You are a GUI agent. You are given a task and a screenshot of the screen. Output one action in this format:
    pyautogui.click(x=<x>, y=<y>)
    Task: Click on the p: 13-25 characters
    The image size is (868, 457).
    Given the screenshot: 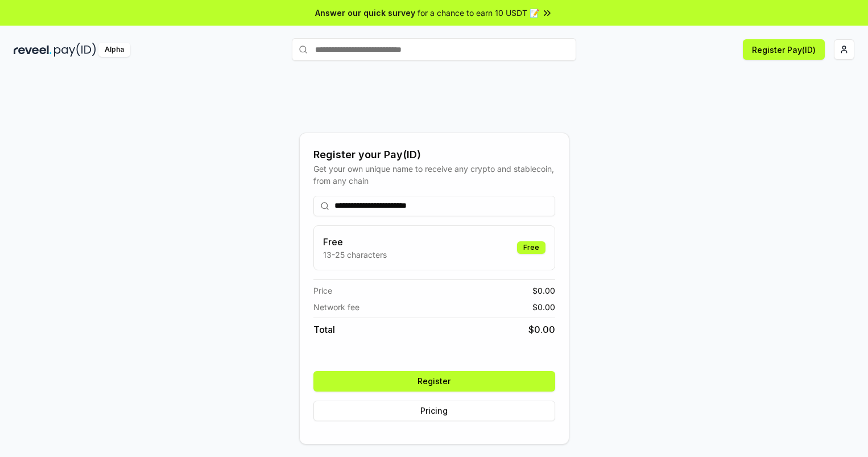 What is the action you would take?
    pyautogui.click(x=355, y=255)
    